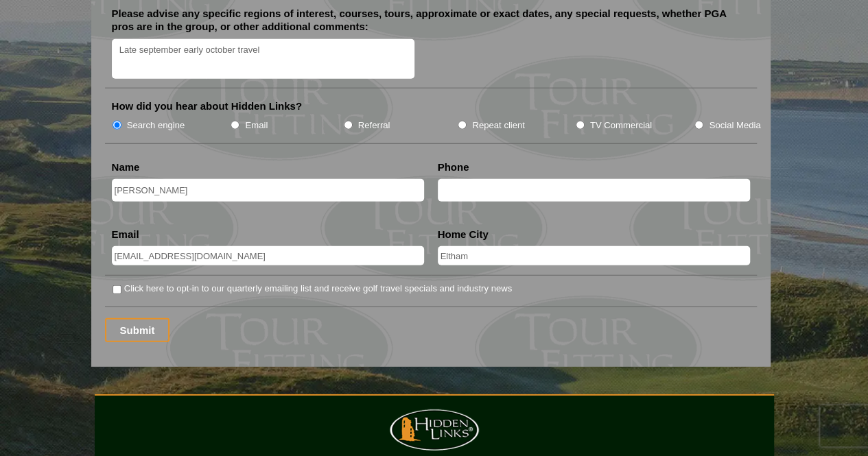 This screenshot has width=868, height=456. I want to click on input: Submit, so click(137, 330).